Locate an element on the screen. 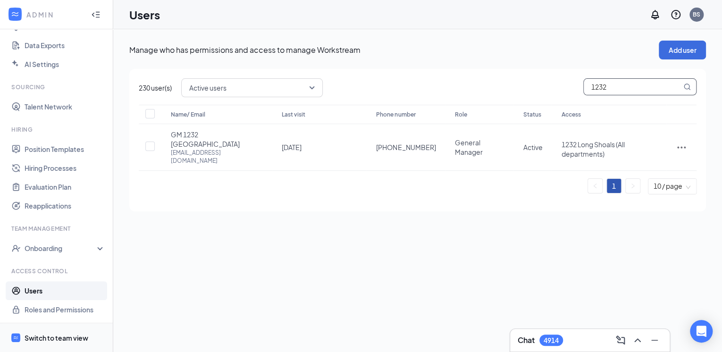  p: Manage who has permissions and access to manage Workstream is located at coordinates (394, 50).